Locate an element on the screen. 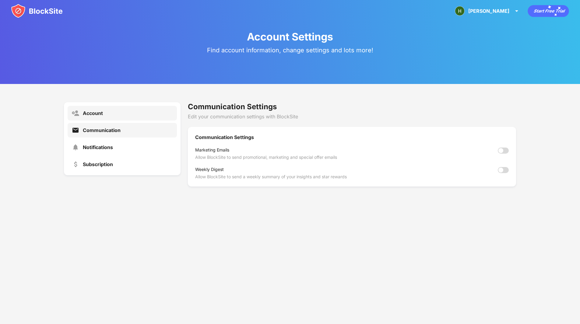 This screenshot has height=324, width=580. img: settings-notifications.svg is located at coordinates (76, 147).